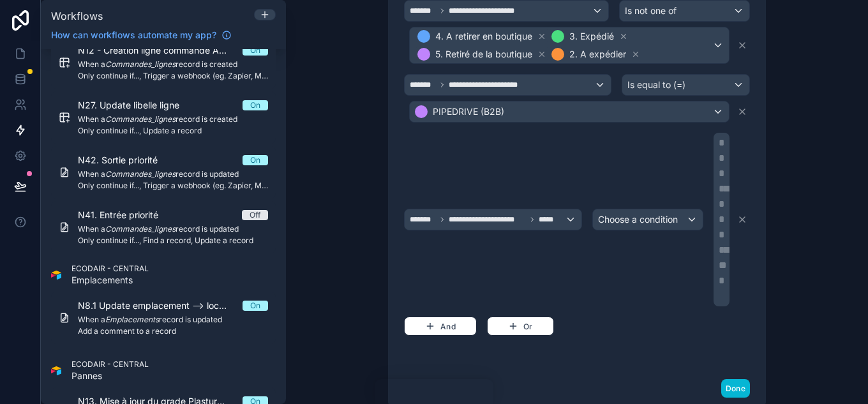 This screenshot has height=404, width=868. I want to click on button: And, so click(440, 326).